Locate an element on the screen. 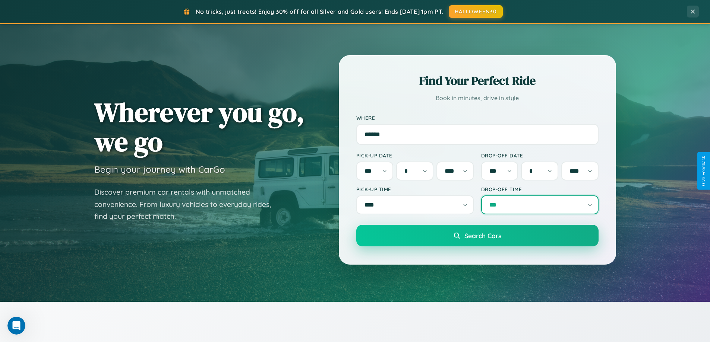 Image resolution: width=710 pixels, height=342 pixels. div: Give Feedback is located at coordinates (703, 171).